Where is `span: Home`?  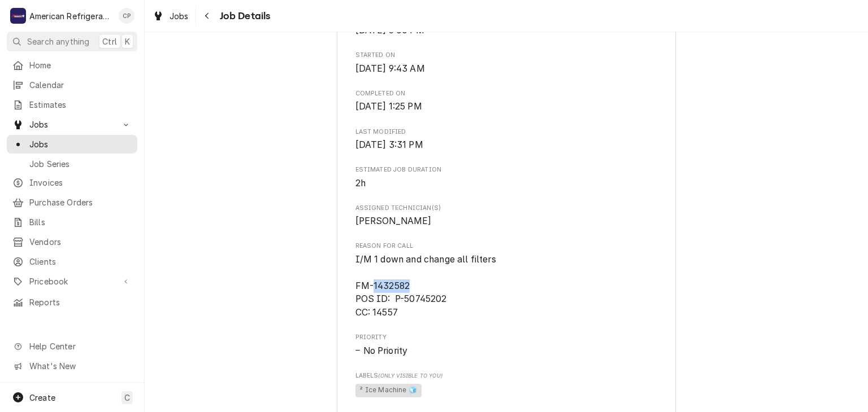 span: Home is located at coordinates (80, 65).